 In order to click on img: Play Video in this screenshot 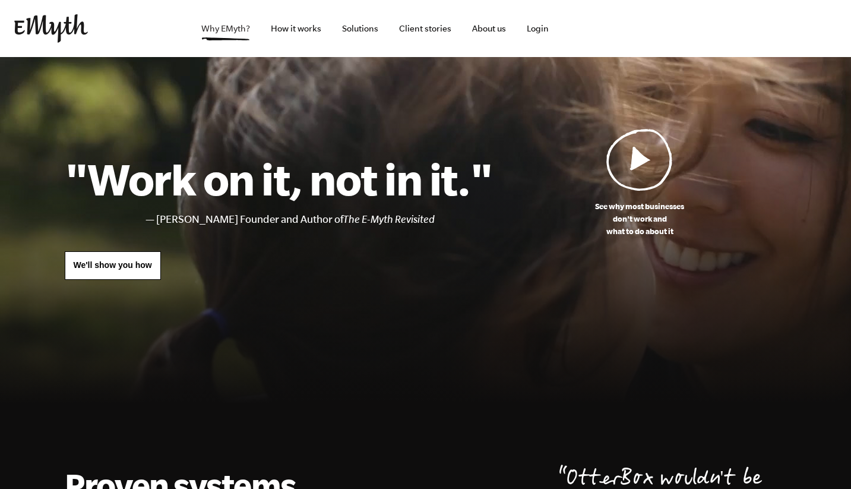, I will do `click(639, 159)`.